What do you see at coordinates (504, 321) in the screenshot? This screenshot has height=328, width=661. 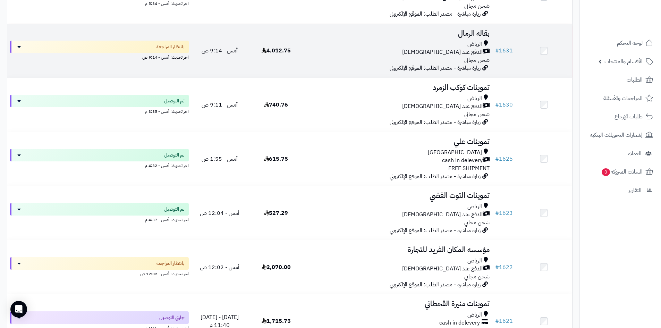 I see `a: #1621` at bounding box center [504, 321].